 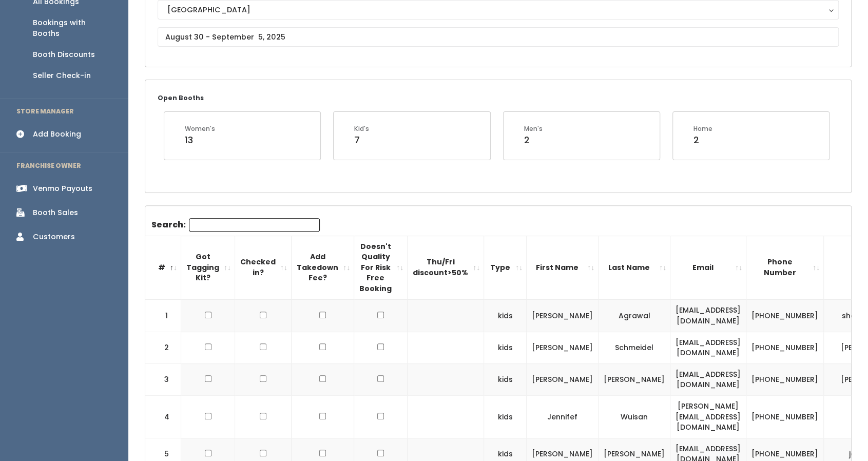 I want to click on input: Search:, so click(x=254, y=225).